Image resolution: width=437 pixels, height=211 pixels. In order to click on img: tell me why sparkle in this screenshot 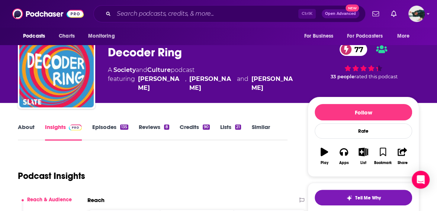, I will do `click(349, 197)`.